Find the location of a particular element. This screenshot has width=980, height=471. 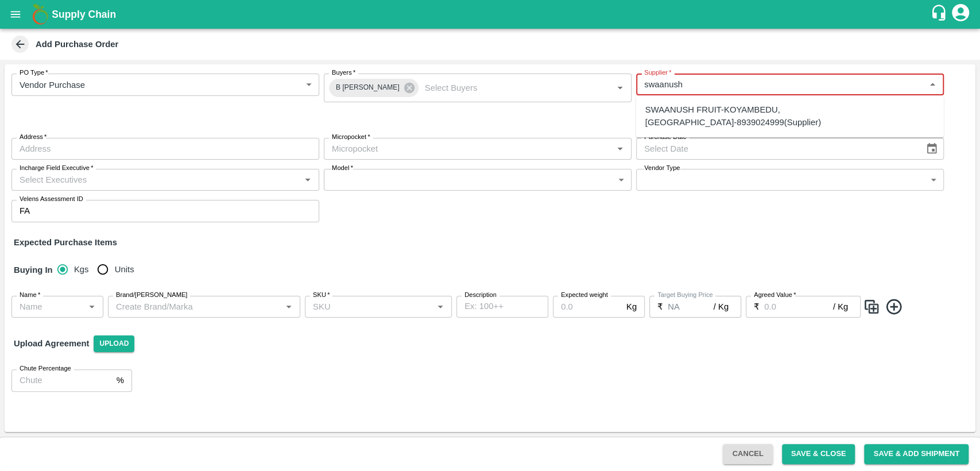

label: Description is located at coordinates (480, 295).